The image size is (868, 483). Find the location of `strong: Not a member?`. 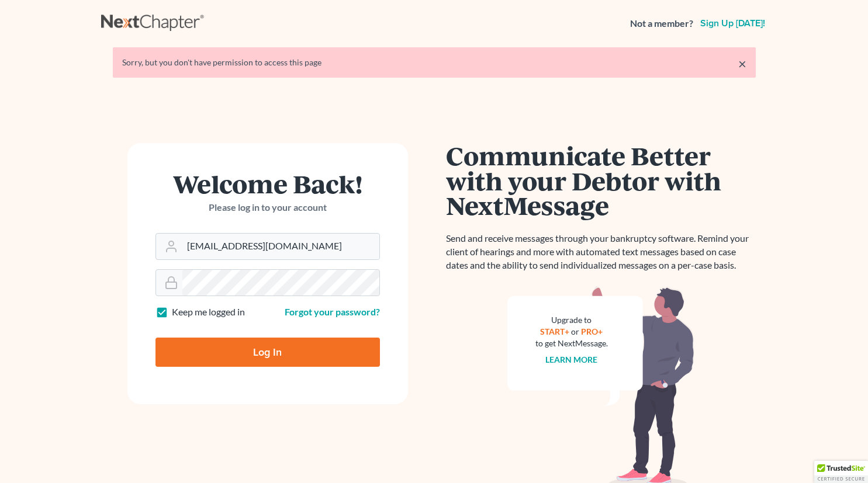

strong: Not a member? is located at coordinates (662, 23).